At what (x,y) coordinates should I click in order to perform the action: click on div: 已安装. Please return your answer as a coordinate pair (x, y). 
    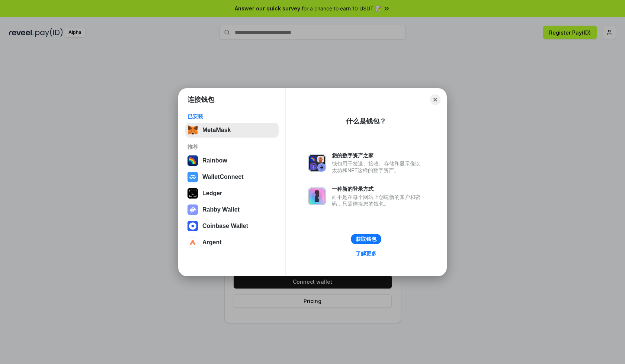
    Looking at the image, I should click on (232, 117).